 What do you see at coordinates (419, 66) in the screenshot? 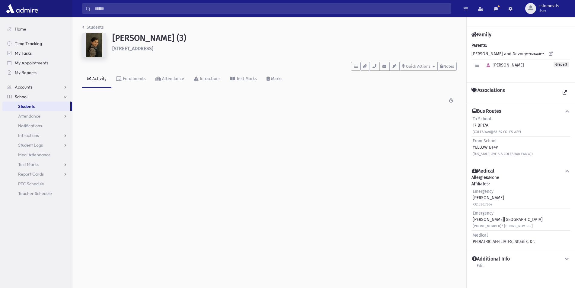
I see `button: Quick Actions` at bounding box center [419, 66].